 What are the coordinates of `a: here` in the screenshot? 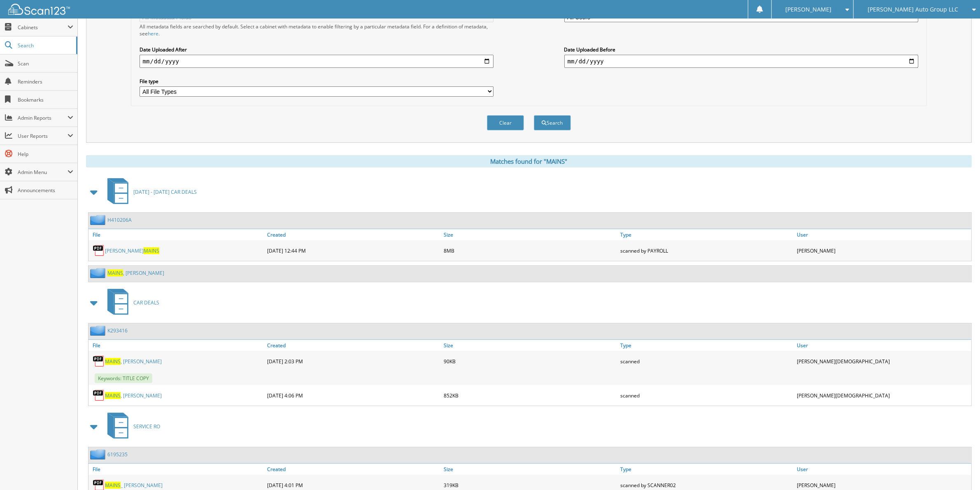 It's located at (153, 33).